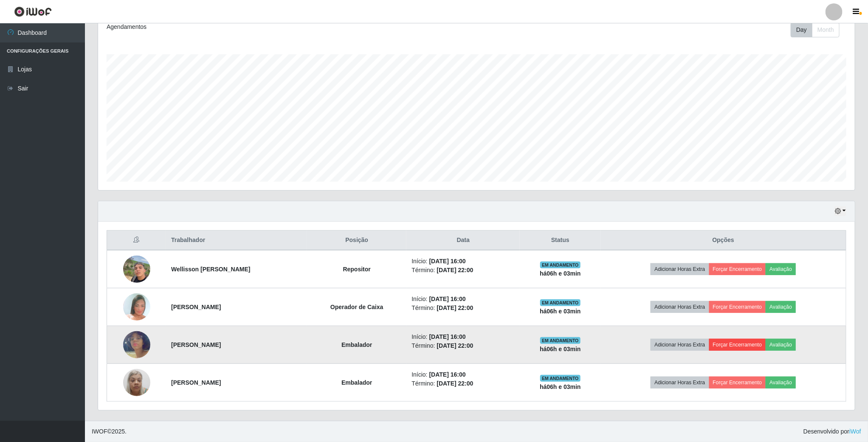 The image size is (868, 442). Describe the element at coordinates (724, 240) in the screenshot. I see `th: Opções` at that location.